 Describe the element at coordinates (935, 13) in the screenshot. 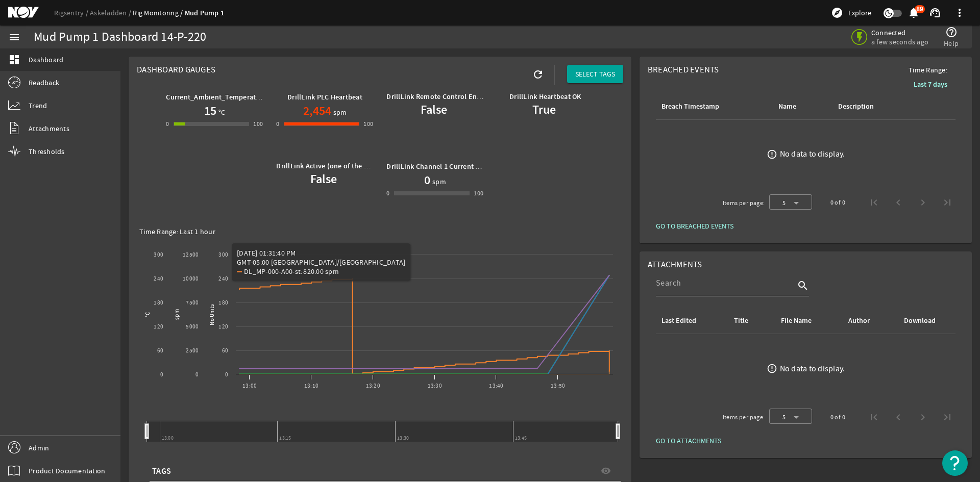

I see `mat-icon: support_agent` at that location.